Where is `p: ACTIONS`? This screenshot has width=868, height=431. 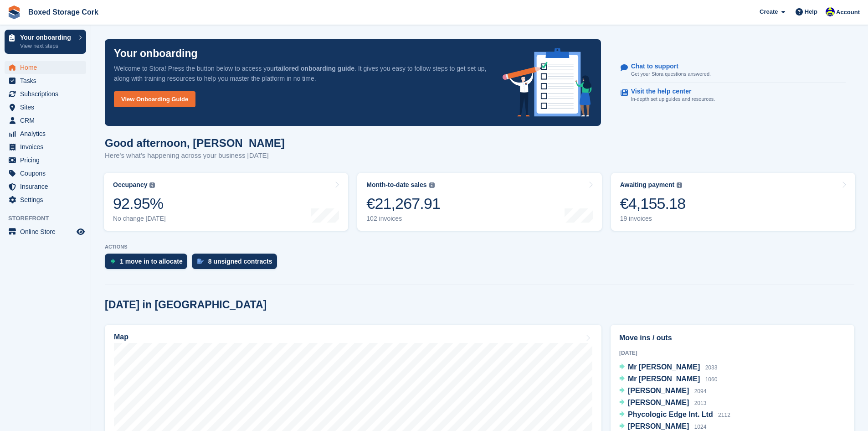
p: ACTIONS is located at coordinates (479, 247).